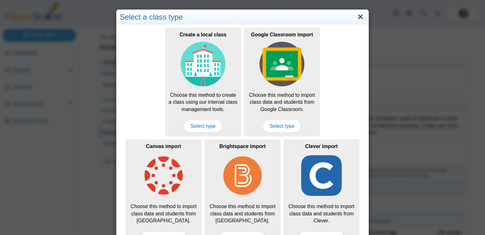 The image size is (485, 235). I want to click on div: Select a class type, so click(243, 17).